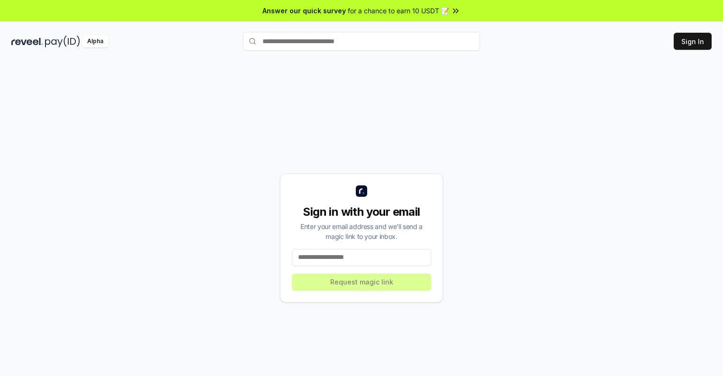 The height and width of the screenshot is (376, 723). What do you see at coordinates (95, 41) in the screenshot?
I see `div: Alpha` at bounding box center [95, 41].